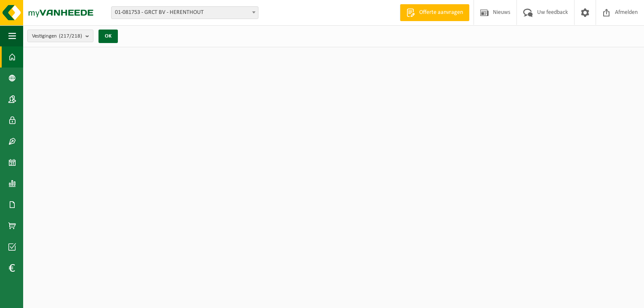  I want to click on span: 01-081753 - GRCT BV - HERENTHOUT, so click(185, 12).